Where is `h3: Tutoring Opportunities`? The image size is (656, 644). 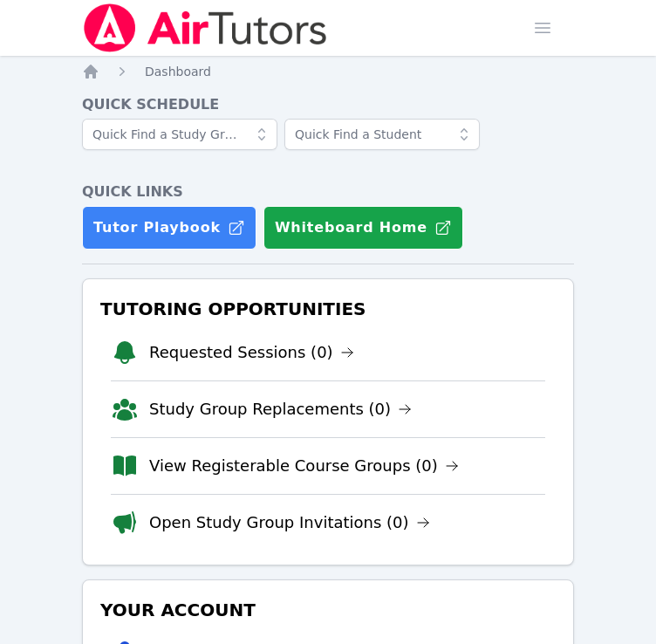 h3: Tutoring Opportunities is located at coordinates (328, 309).